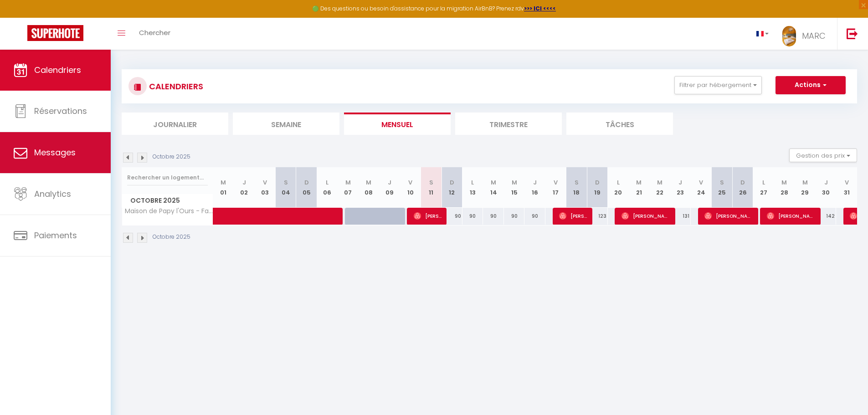  I want to click on span: MARC, so click(814, 35).